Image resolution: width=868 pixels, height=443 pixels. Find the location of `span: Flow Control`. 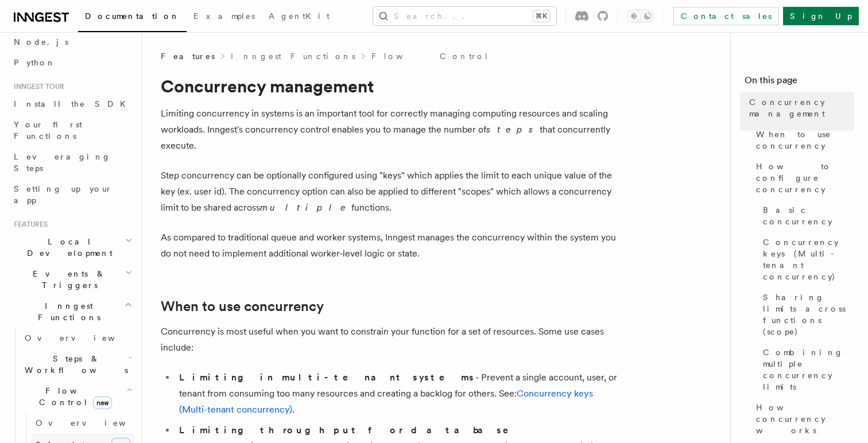

span: Flow Control is located at coordinates (73, 396).